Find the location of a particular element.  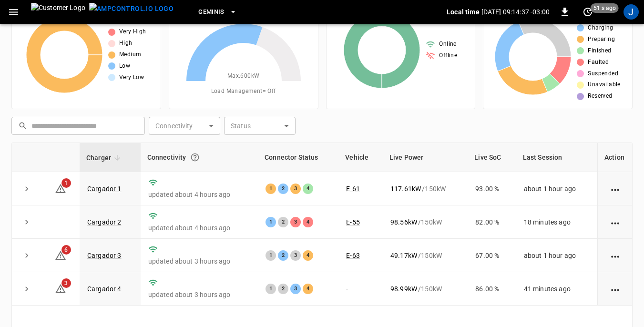

div: profile-icon is located at coordinates (631, 12).